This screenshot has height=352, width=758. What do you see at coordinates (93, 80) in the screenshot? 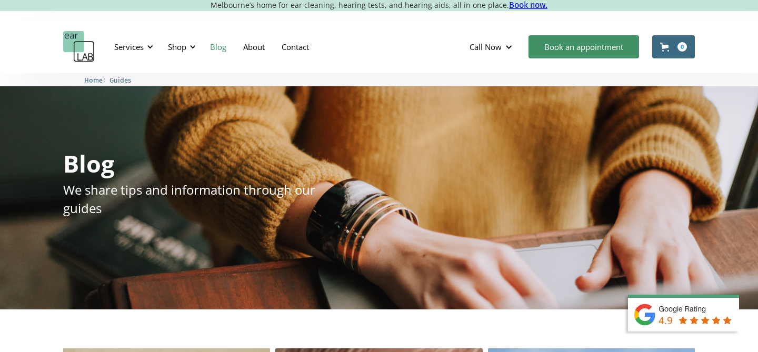
I see `span: Home` at bounding box center [93, 80].